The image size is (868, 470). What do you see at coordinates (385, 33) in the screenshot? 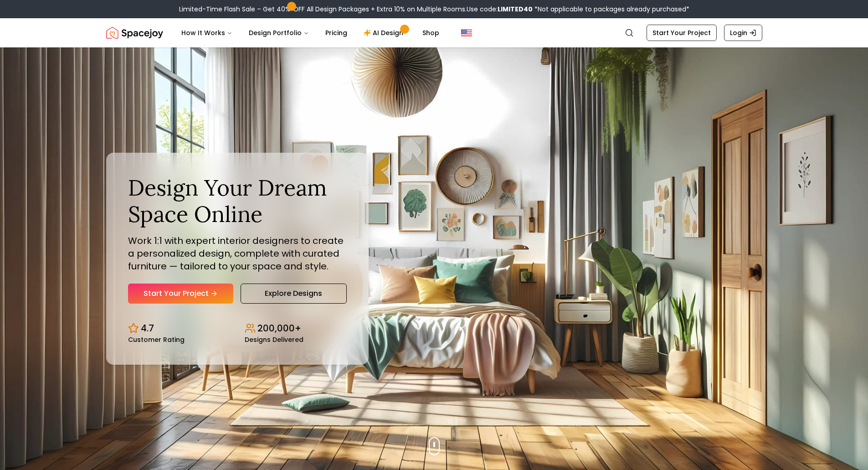
I see `a: AI Design` at bounding box center [385, 33].